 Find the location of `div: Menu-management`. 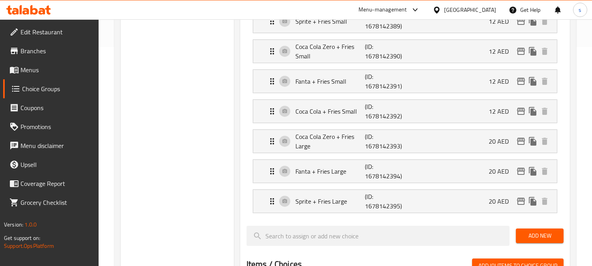

div: Menu-management is located at coordinates (383, 10).